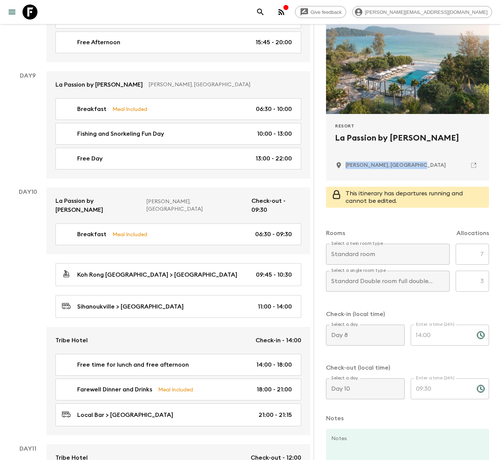 The height and width of the screenshot is (460, 501). What do you see at coordinates (408, 65) in the screenshot?
I see `div: Photo of La Passion by Achariyak` at bounding box center [408, 65].